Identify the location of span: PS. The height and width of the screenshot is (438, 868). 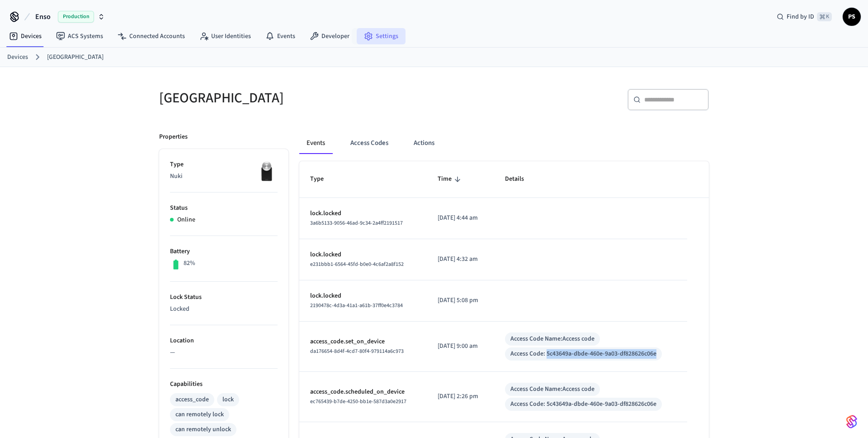
(852, 17).